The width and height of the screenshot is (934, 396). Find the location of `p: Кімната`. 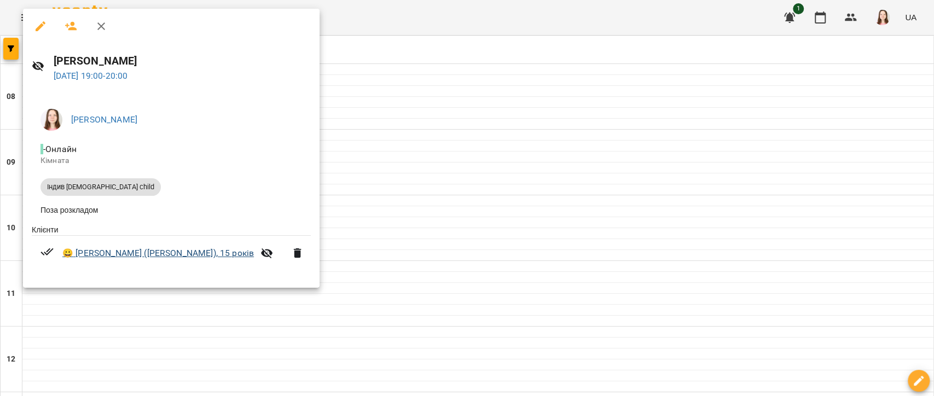

p: Кімната is located at coordinates (171, 161).